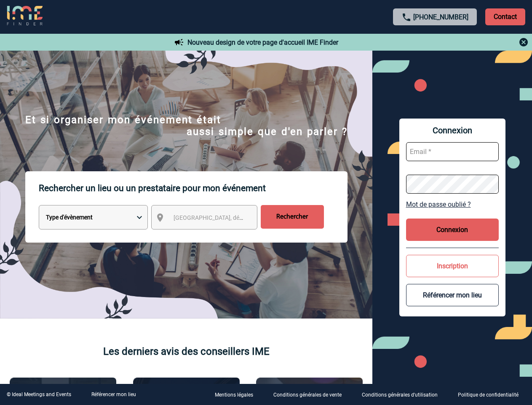 The height and width of the screenshot is (405, 532). What do you see at coordinates (453, 151) in the screenshot?
I see `input: Email *` at bounding box center [453, 151].